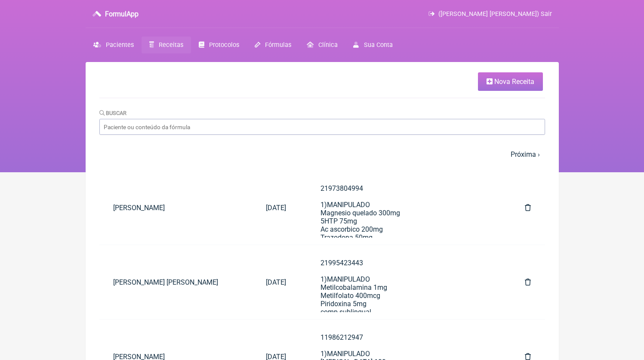  I want to click on input: Paciente ou conteúdo da fórmula, so click(322, 127).